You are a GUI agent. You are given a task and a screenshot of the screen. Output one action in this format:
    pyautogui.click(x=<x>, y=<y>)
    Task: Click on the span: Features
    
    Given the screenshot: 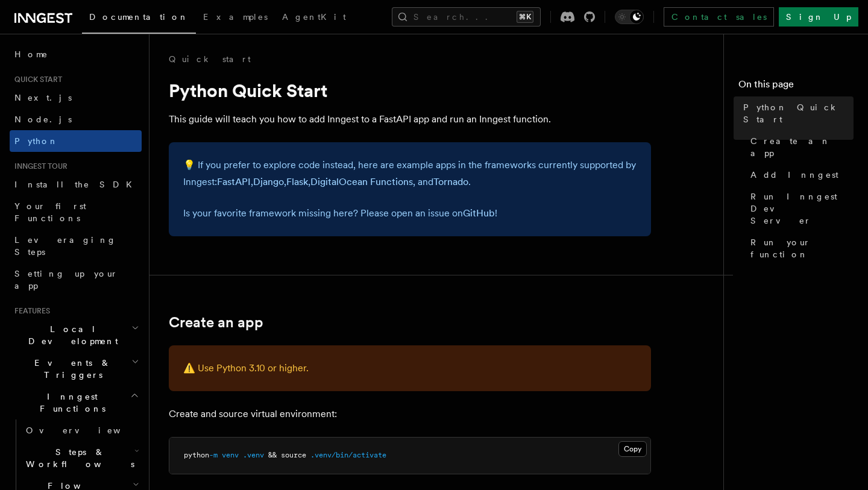 What is the action you would take?
    pyautogui.click(x=30, y=311)
    